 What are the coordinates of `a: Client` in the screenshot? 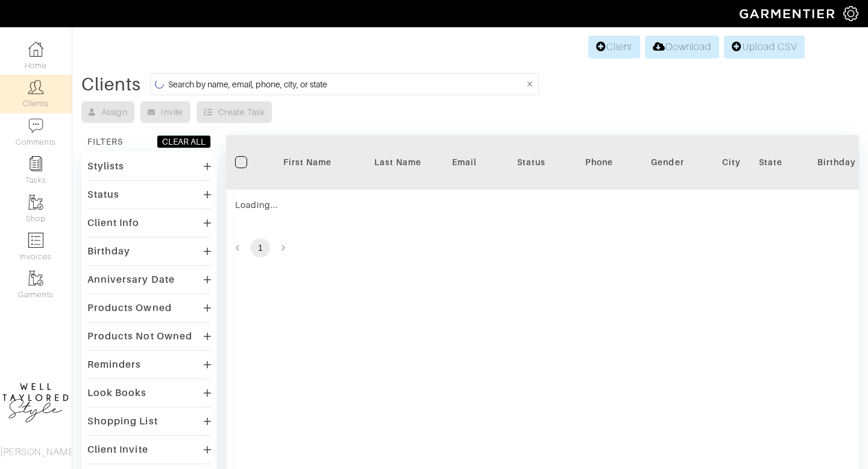 It's located at (614, 47).